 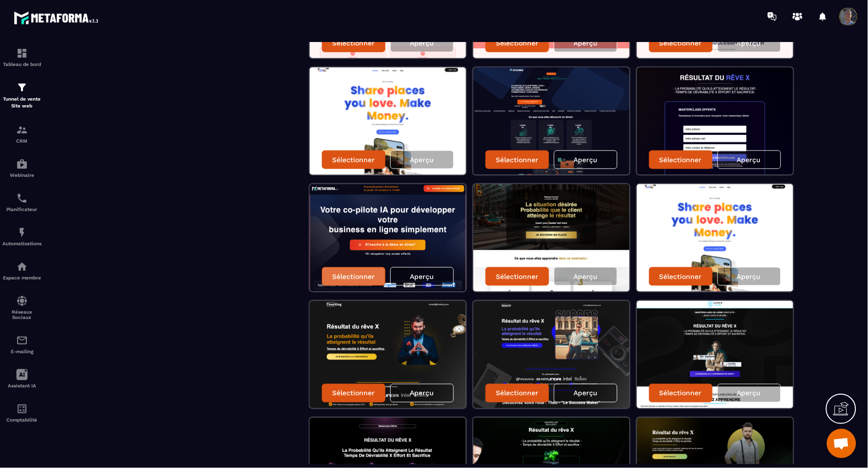 I want to click on a: automationsautomationsWebinaire, so click(x=22, y=168).